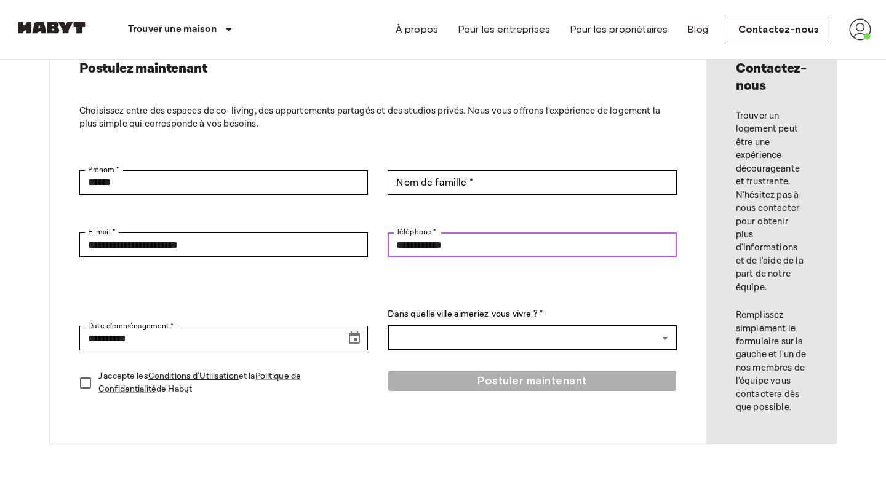 The image size is (886, 501). What do you see at coordinates (771, 362) in the screenshot?
I see `p: Remplissez simplement le formulaire sur la gauche et l'un de nos membres de l'équipe vous contact...` at bounding box center [771, 362].